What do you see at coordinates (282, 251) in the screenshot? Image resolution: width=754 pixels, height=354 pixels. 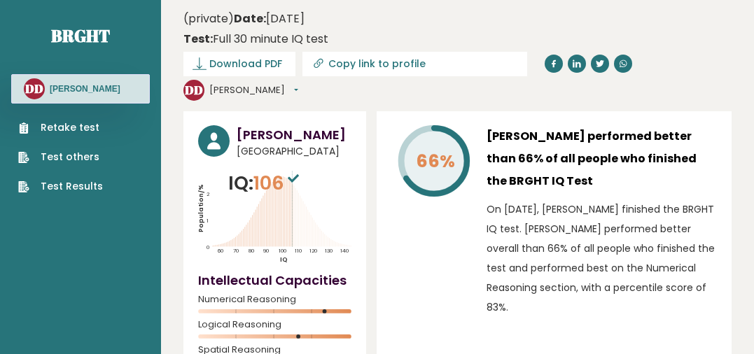 I see `tspan: 100` at bounding box center [282, 251].